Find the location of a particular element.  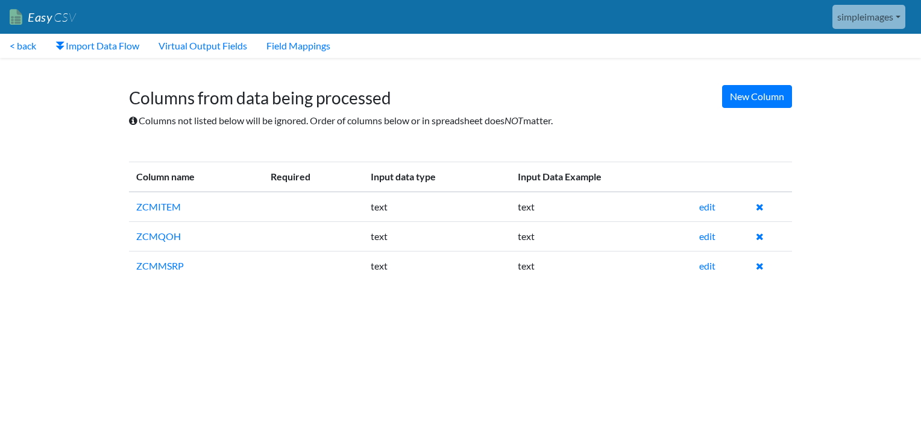

a: ZCMMSRP is located at coordinates (160, 265).